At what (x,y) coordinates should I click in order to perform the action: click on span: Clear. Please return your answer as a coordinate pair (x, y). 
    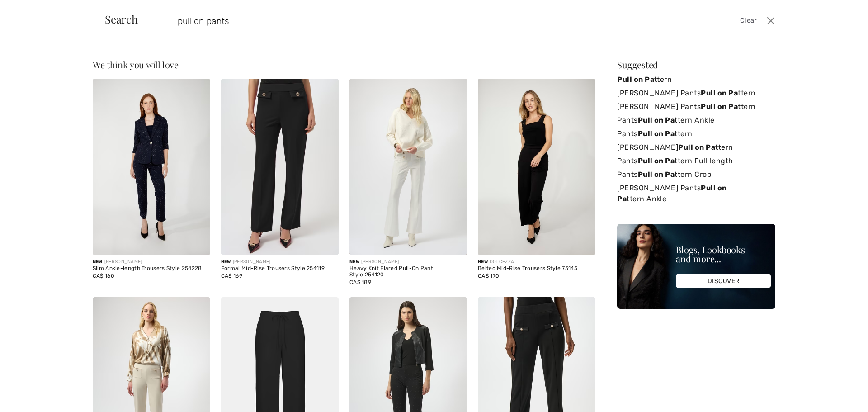
    Looking at the image, I should click on (748, 21).